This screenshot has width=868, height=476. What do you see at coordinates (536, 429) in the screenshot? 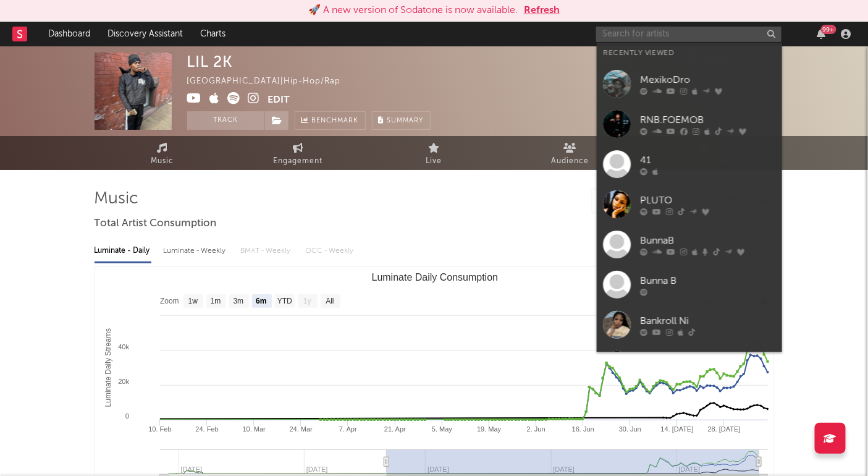
I see `text: 2. Jun` at bounding box center [536, 429].